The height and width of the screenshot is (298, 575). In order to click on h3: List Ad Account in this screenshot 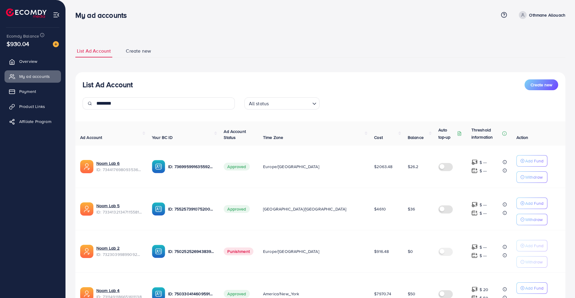, I will do `click(107, 84)`.